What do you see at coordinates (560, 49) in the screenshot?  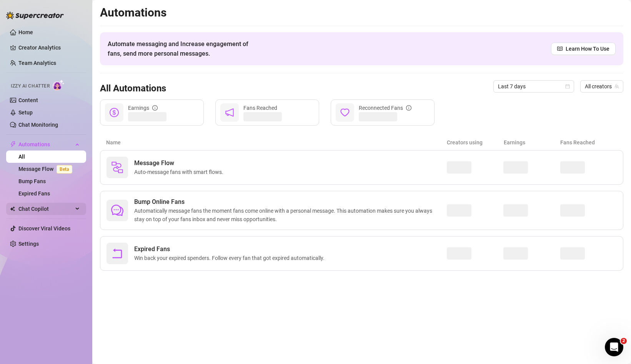 I see `span: read` at bounding box center [560, 49].